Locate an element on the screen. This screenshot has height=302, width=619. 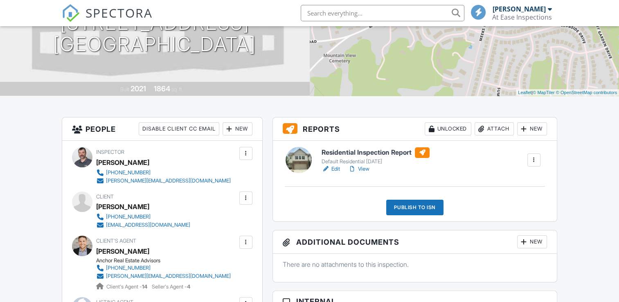
h3: People is located at coordinates (162, 129).